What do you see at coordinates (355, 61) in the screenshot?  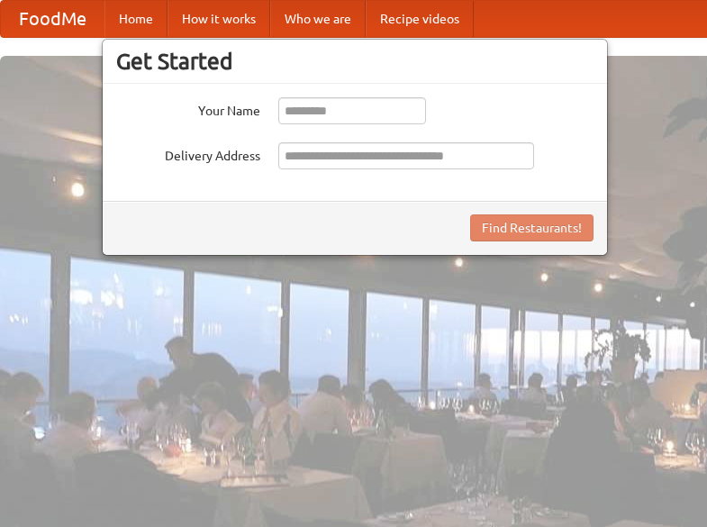 I see `h3: Get Started` at bounding box center [355, 61].